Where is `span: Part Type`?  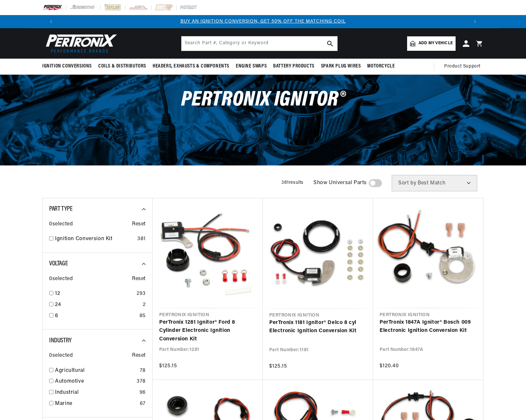
span: Part Type is located at coordinates (60, 209).